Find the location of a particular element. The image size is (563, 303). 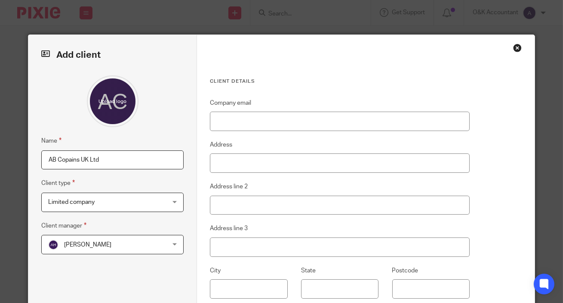

label: State is located at coordinates (309, 270).